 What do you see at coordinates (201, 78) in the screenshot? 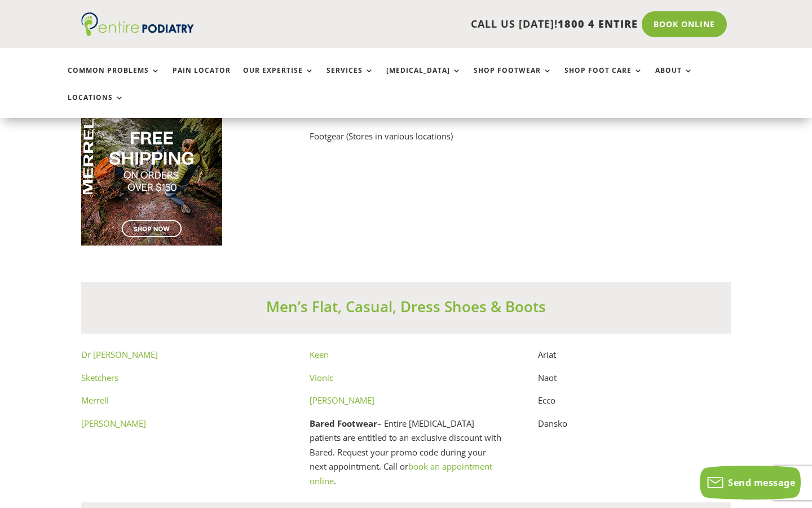
I see `a: Pain Locator` at bounding box center [201, 78].